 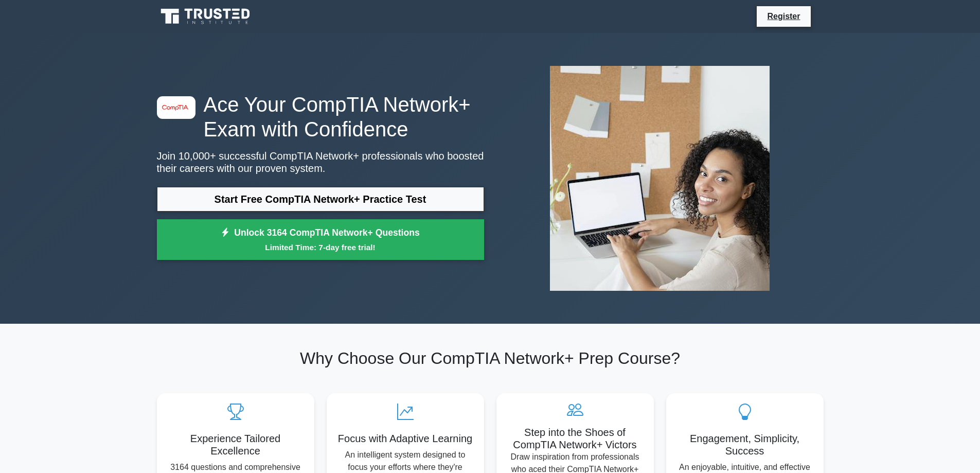 I want to click on h5: Engagement, Simplicity, Success, so click(x=745, y=445).